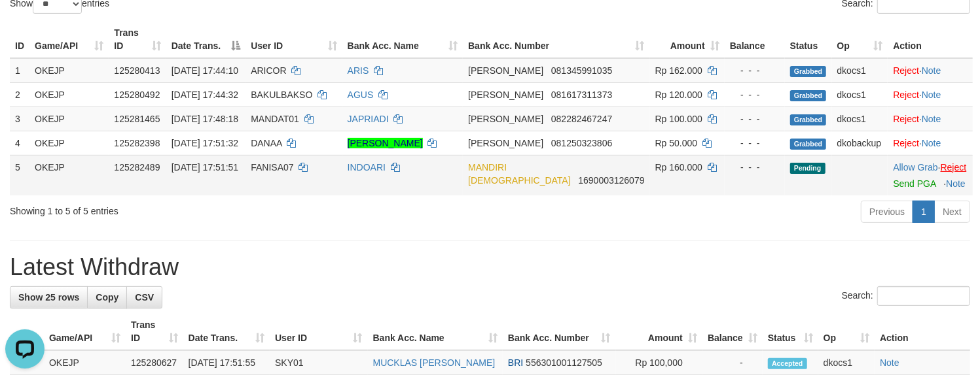 The height and width of the screenshot is (379, 980). What do you see at coordinates (137, 70) in the screenshot?
I see `span: 125280413` at bounding box center [137, 70].